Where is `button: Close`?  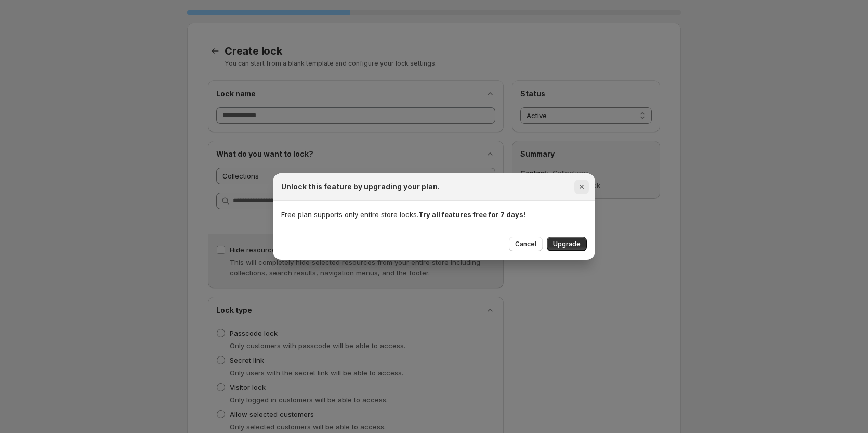 button: Close is located at coordinates (581, 187).